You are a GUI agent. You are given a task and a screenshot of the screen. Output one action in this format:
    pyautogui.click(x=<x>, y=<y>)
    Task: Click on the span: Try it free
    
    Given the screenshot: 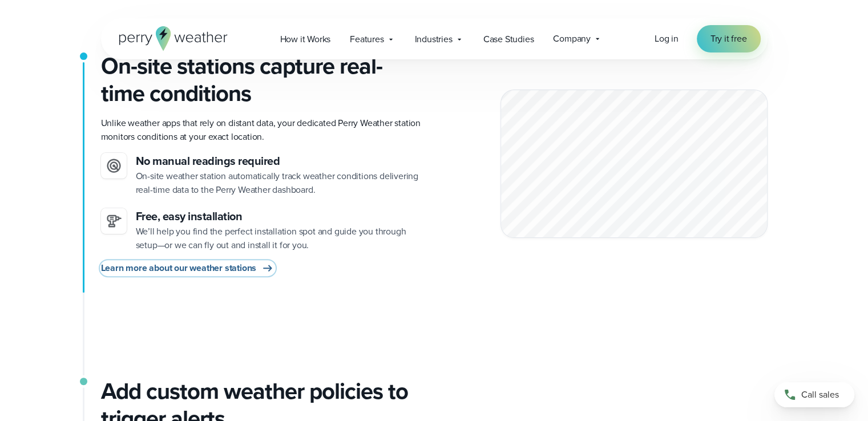 What is the action you would take?
    pyautogui.click(x=729, y=39)
    